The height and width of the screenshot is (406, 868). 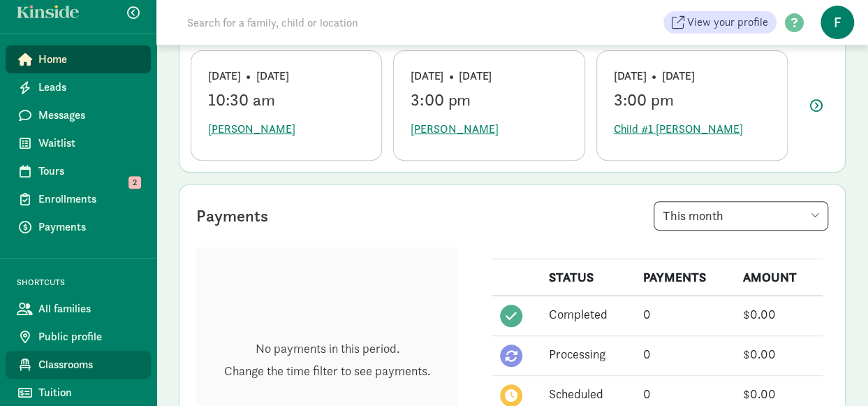 What do you see at coordinates (587, 353) in the screenshot?
I see `div: Processing` at bounding box center [587, 353].